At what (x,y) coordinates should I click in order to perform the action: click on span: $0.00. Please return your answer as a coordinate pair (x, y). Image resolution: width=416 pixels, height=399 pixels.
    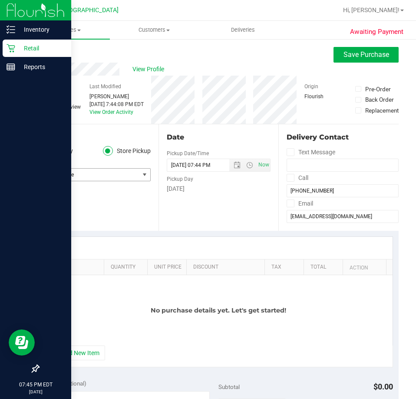
    Looking at the image, I should click on (383, 387).